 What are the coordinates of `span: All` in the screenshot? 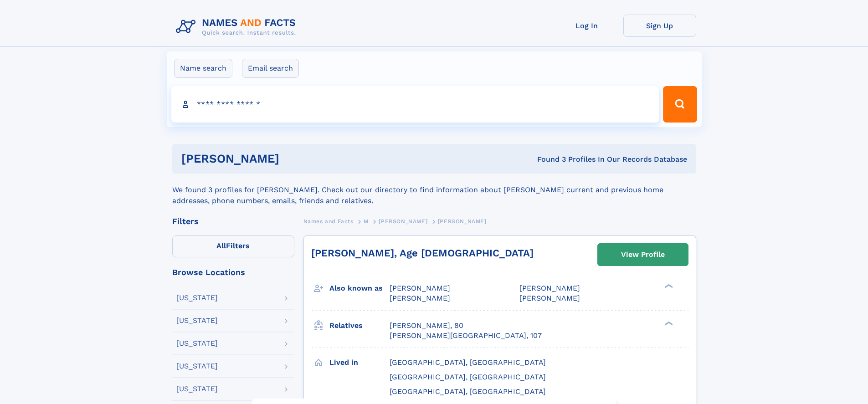 It's located at (221, 245).